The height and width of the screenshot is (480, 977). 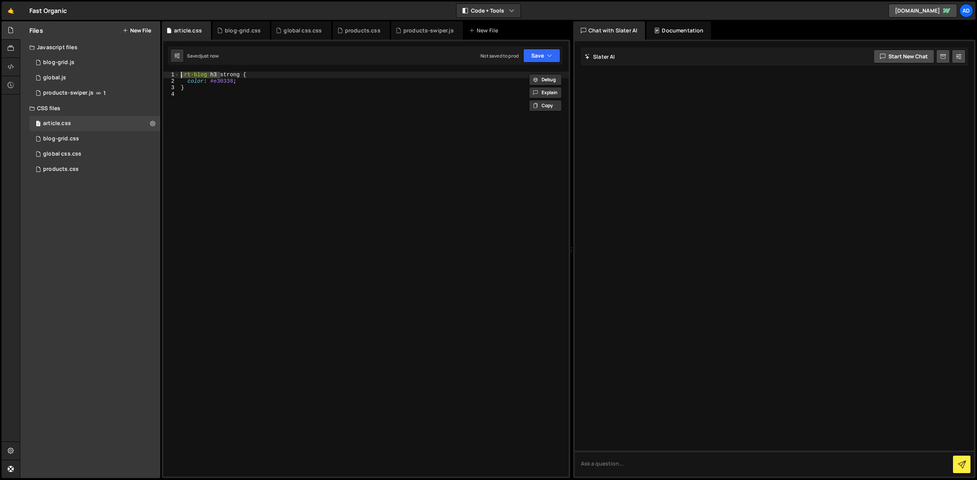 What do you see at coordinates (499, 56) in the screenshot?
I see `div: Not saved to prod` at bounding box center [499, 56].